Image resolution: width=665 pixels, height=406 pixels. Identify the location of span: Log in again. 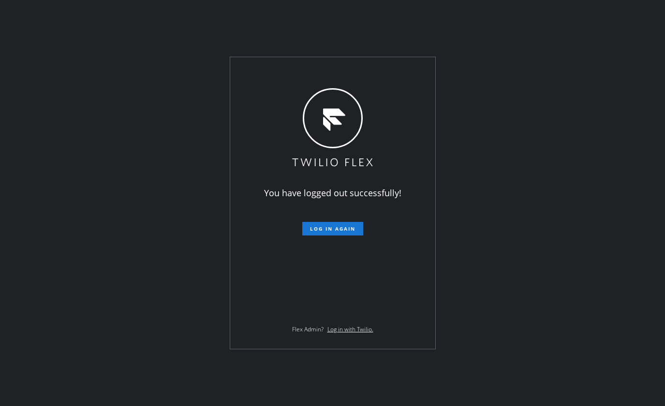
(333, 228).